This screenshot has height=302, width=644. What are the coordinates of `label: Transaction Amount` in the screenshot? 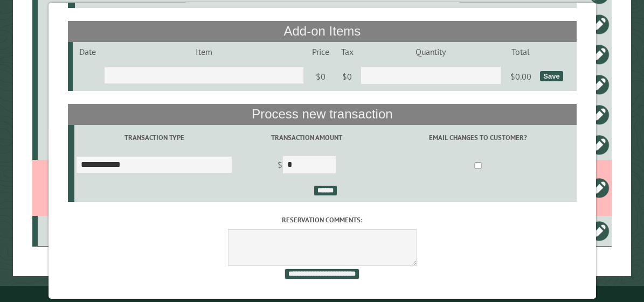 It's located at (306, 137).